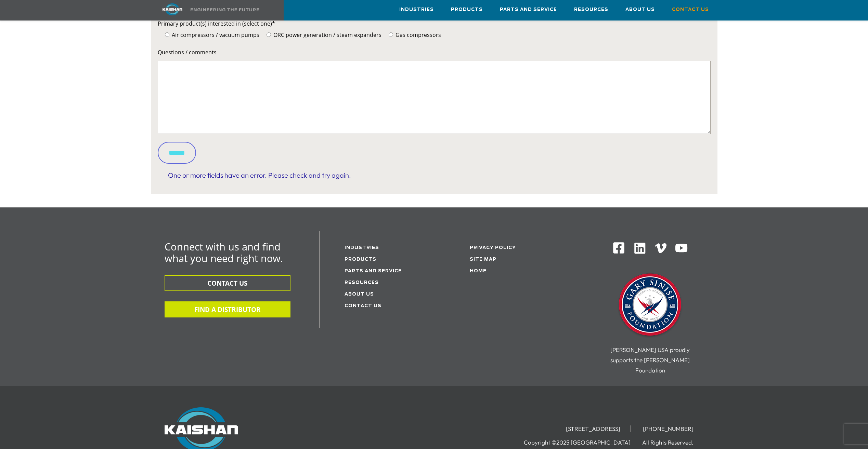 This screenshot has height=449, width=868. What do you see at coordinates (416, 10) in the screenshot?
I see `span: Industries` at bounding box center [416, 10].